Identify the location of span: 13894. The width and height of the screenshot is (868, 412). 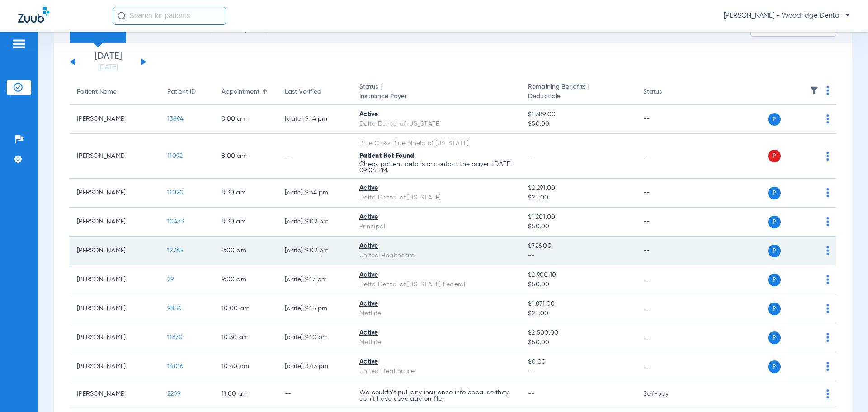
(175, 119).